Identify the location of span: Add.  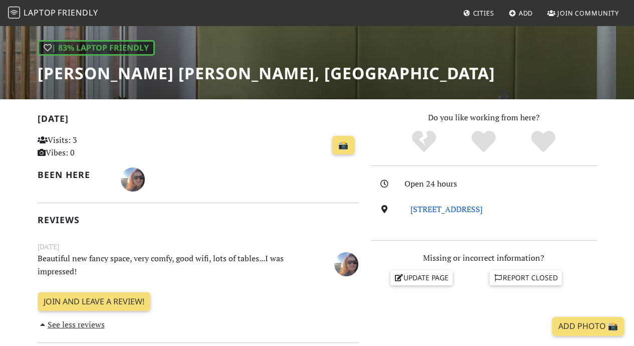
(526, 13).